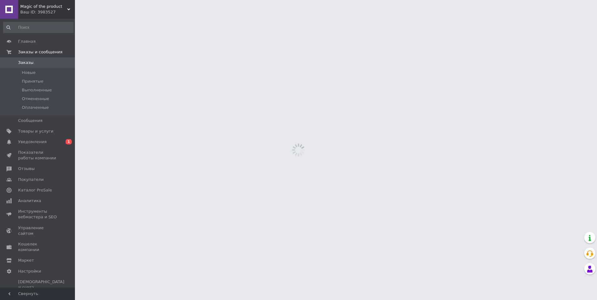 The image size is (597, 300). What do you see at coordinates (26, 169) in the screenshot?
I see `span: Отзывы` at bounding box center [26, 169].